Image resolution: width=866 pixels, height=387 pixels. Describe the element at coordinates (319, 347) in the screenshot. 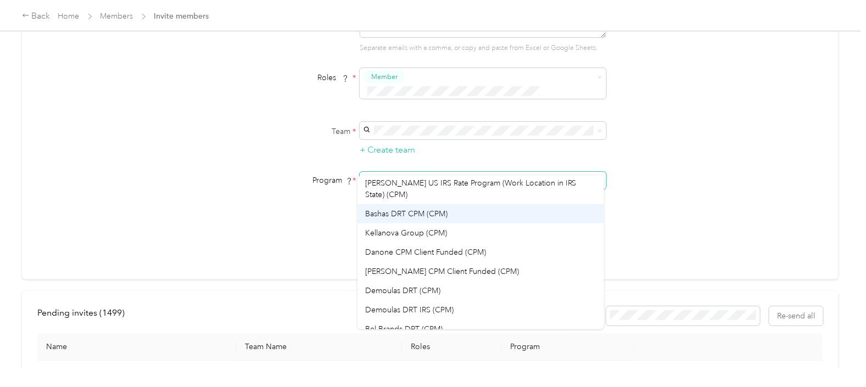

I see `th: Team Name` at that location.